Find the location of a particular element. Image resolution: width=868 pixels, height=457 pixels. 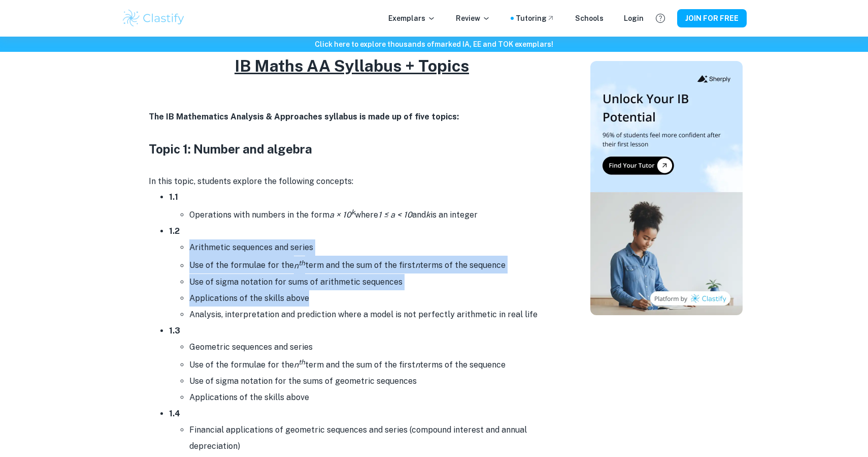

strong: The IB Mathematics Analysis & Approaches syllabus is made up of five topics: is located at coordinates (303, 117).